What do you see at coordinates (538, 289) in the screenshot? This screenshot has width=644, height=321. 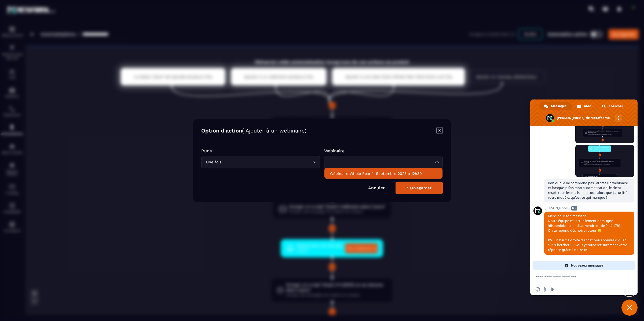 I see `span: Insérer un emoji` at bounding box center [538, 289].